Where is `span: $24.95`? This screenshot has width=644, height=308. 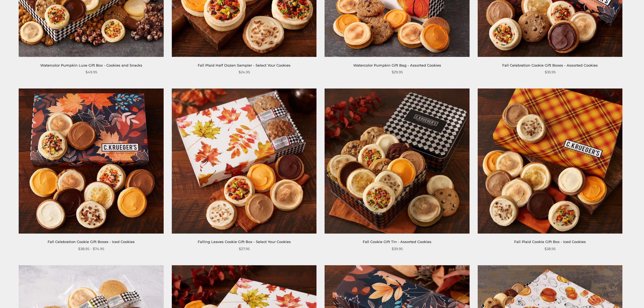
span: $24.95 is located at coordinates (244, 72).